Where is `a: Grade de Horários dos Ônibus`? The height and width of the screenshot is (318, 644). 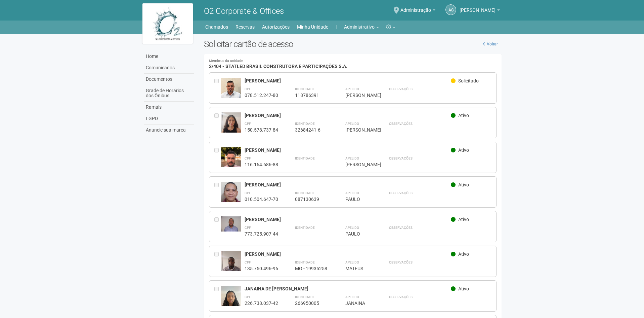 a: Grade de Horários dos Ônibus is located at coordinates (169, 93).